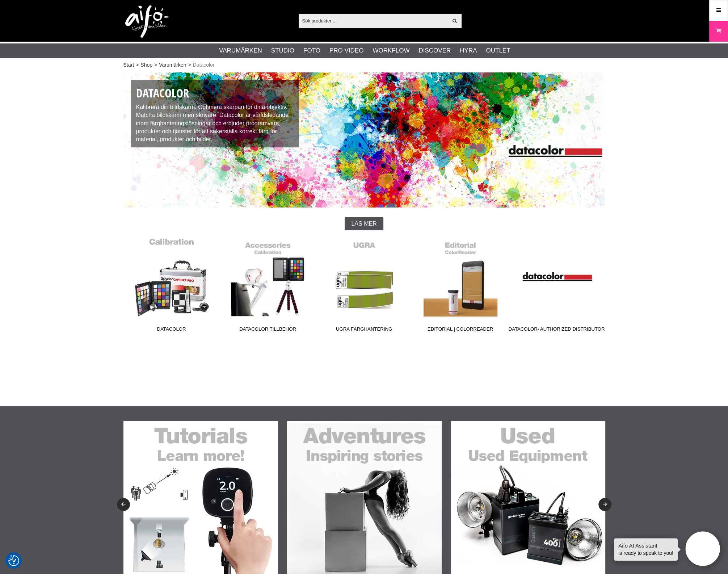 The image size is (728, 574). What do you see at coordinates (557, 330) in the screenshot?
I see `span: Datacolor- Authorized Distributor` at bounding box center [557, 330].